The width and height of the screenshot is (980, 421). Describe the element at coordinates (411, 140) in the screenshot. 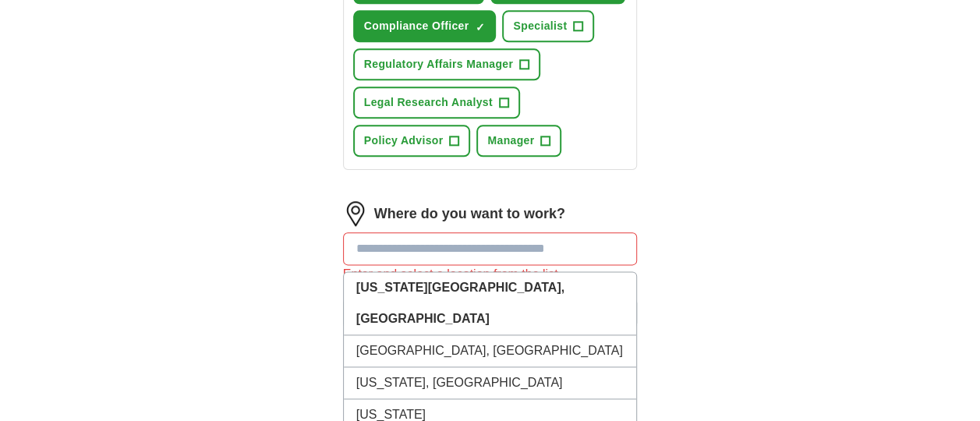

I see `button: Policy Advisor` at that location.